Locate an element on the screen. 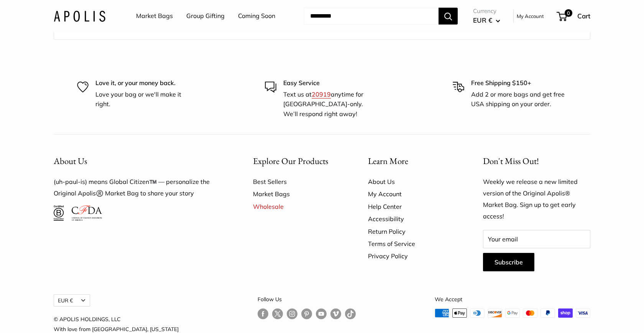  a: Follow us on Tumblr is located at coordinates (350, 314).